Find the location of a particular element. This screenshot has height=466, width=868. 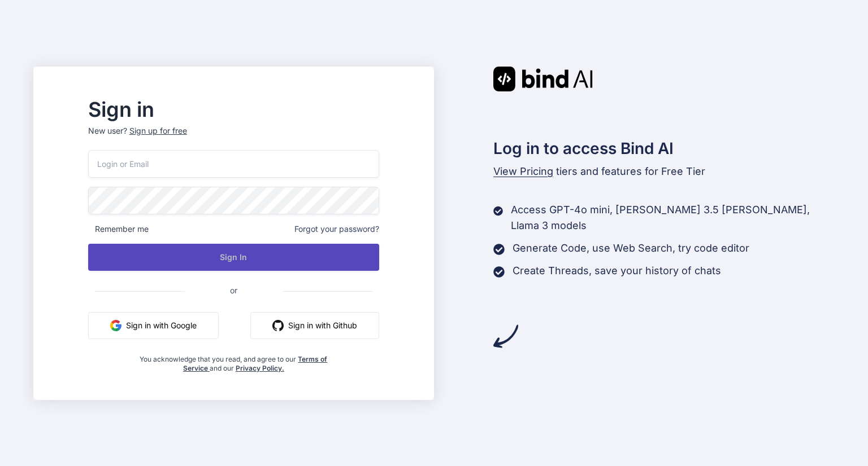

button: Sign in with Github is located at coordinates (314, 326).